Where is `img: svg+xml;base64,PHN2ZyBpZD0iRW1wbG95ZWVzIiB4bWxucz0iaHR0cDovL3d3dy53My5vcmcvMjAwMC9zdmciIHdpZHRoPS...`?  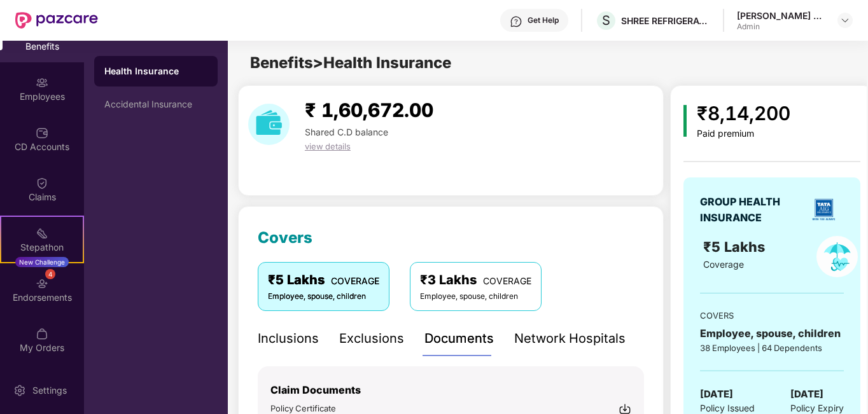 img: svg+xml;base64,PHN2ZyBpZD0iRW1wbG95ZWVzIiB4bWxucz0iaHR0cDovL3d3dy53My5vcmcvMjAwMC9zdmciIHdpZHRoPS... is located at coordinates (42, 83).